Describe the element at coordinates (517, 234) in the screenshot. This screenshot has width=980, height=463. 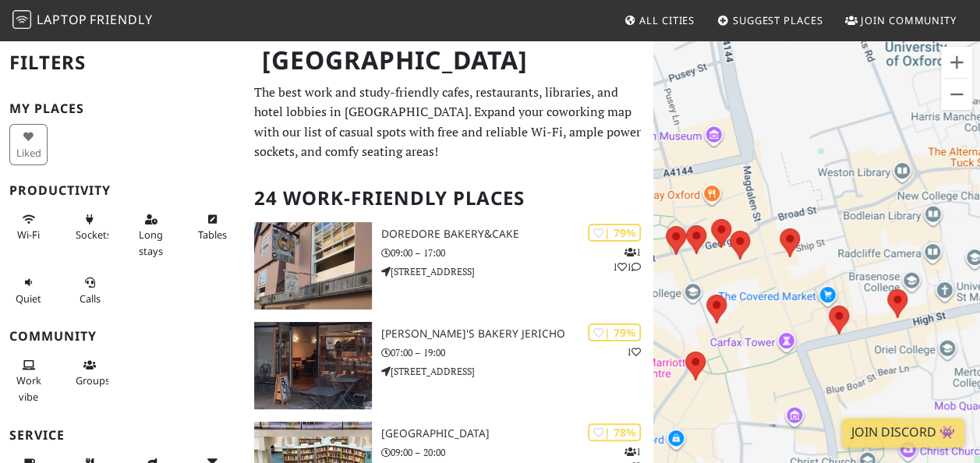
I see `h3: DoreDore Bakery&Cake` at that location.